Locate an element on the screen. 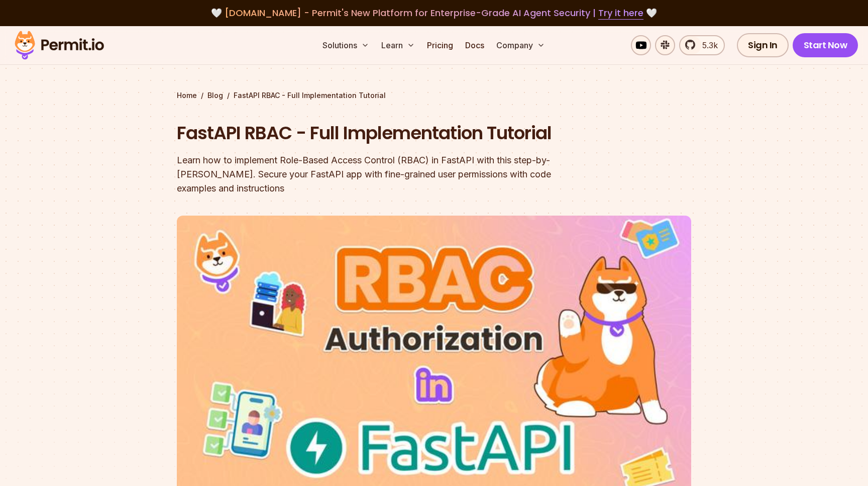 This screenshot has height=486, width=868. a: Start Now is located at coordinates (826, 45).